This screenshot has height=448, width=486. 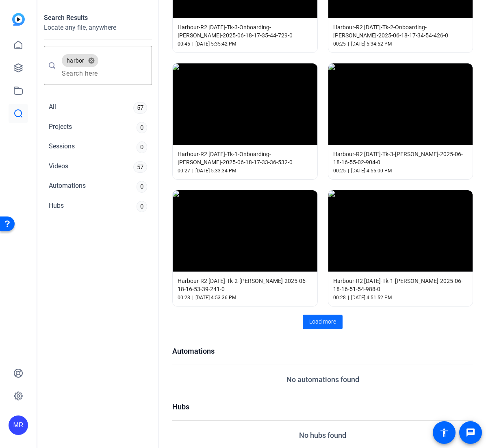 What do you see at coordinates (322, 351) in the screenshot?
I see `h1: Automations` at bounding box center [322, 351].